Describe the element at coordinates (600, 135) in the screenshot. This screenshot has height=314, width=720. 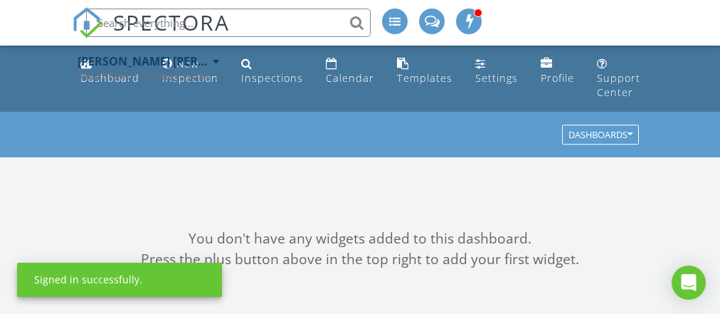
I see `div: Dashboards` at that location.